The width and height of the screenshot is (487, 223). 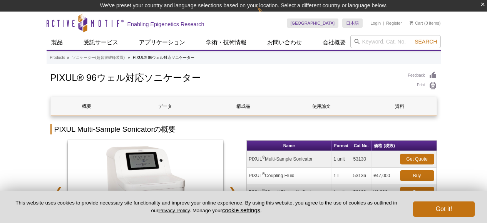 What do you see at coordinates (352, 23) in the screenshot?
I see `a: 日本語` at bounding box center [352, 23].